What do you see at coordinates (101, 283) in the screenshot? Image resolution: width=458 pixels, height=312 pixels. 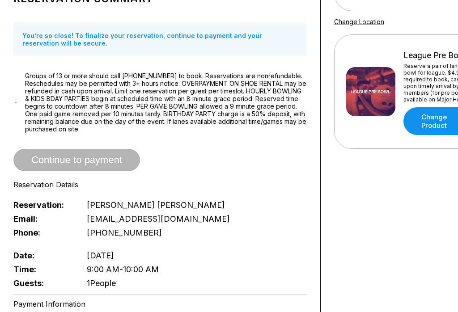 I see `span: 1 People` at bounding box center [101, 283].